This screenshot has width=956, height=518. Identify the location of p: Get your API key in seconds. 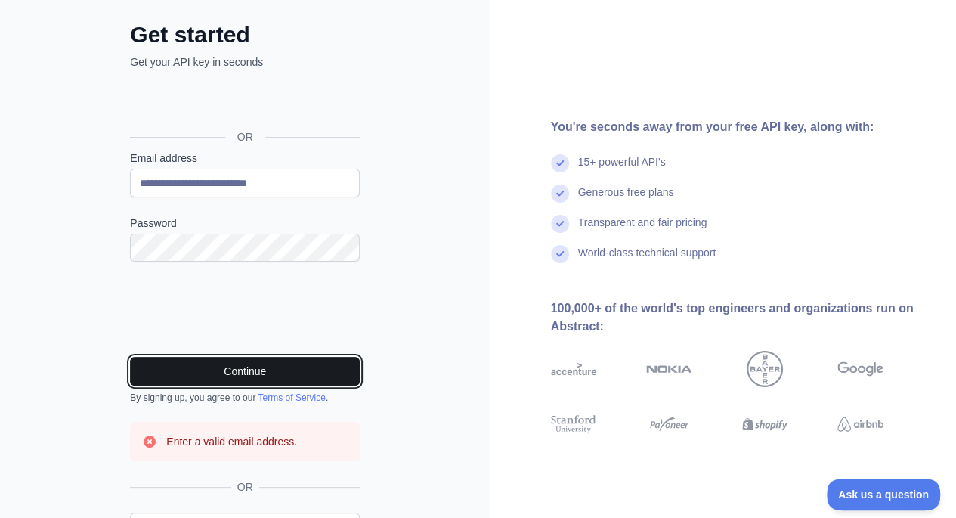
(245, 62).